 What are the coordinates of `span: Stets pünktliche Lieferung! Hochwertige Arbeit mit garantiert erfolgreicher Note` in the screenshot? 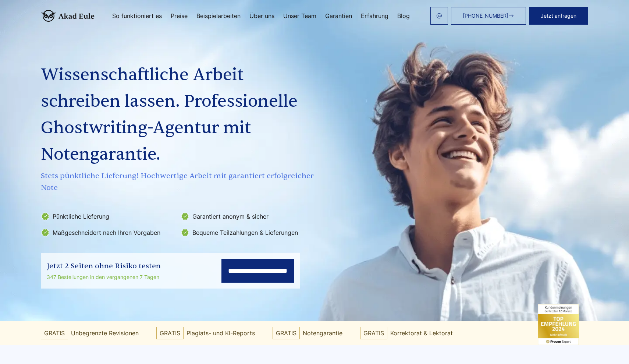 It's located at (179, 182).